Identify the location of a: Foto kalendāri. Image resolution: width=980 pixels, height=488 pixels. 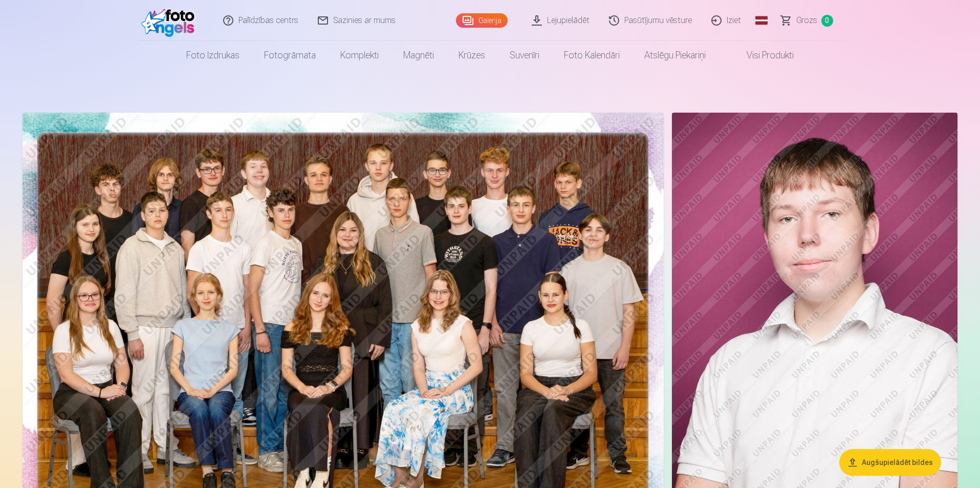
(592, 55).